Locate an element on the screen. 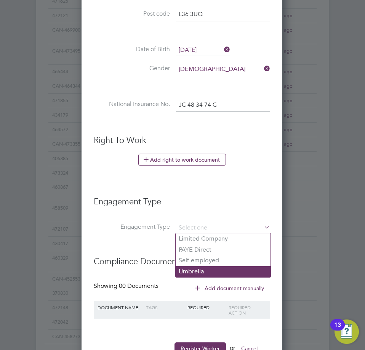  label: Post code is located at coordinates (132, 14).